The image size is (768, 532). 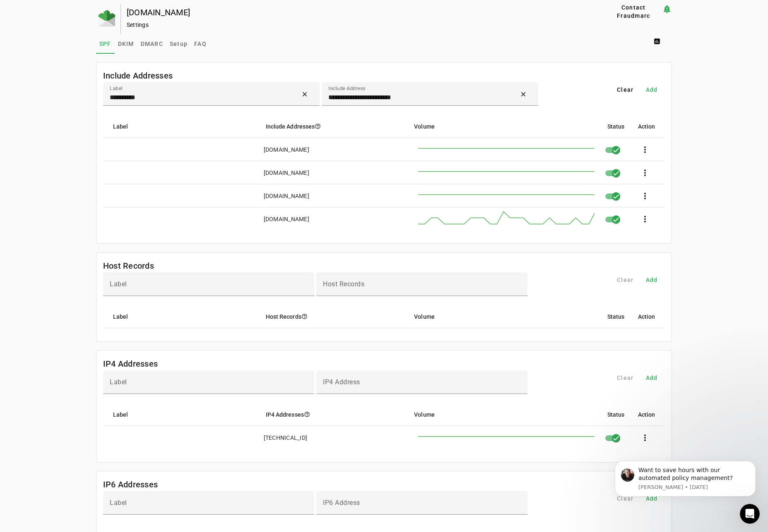 I want to click on span: FAQ, so click(x=200, y=44).